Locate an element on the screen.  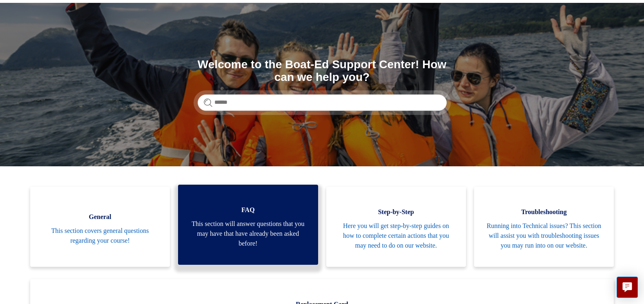
a: FAQ This section will answer questions that you may have that have already been asked before! is located at coordinates (248, 225).